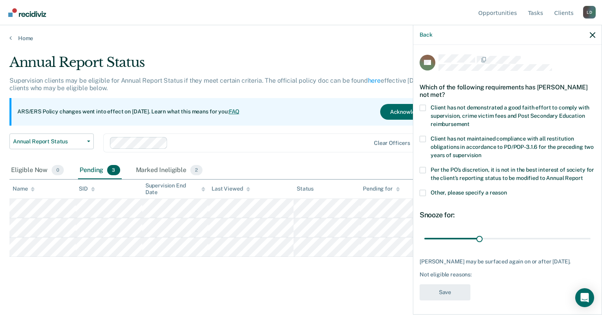  I want to click on span: Client has not maintained compliance with all restitution obligations in accordance to PD/POP-3.1..., so click(512, 147).